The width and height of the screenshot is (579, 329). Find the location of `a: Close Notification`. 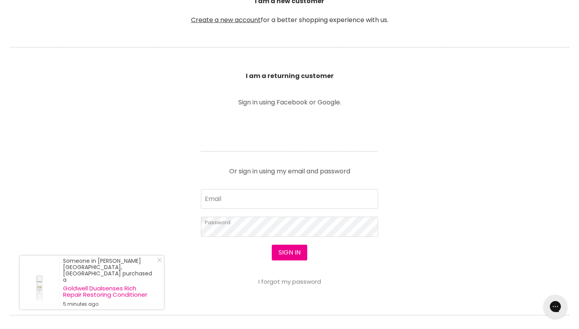

a: Close Notification is located at coordinates (158, 262).